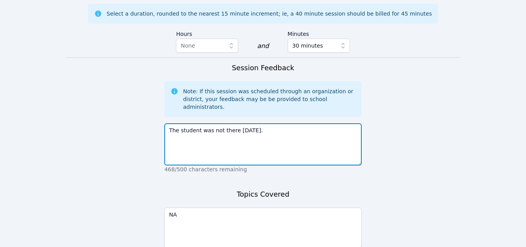 This screenshot has width=526, height=247. I want to click on div: and, so click(263, 46).